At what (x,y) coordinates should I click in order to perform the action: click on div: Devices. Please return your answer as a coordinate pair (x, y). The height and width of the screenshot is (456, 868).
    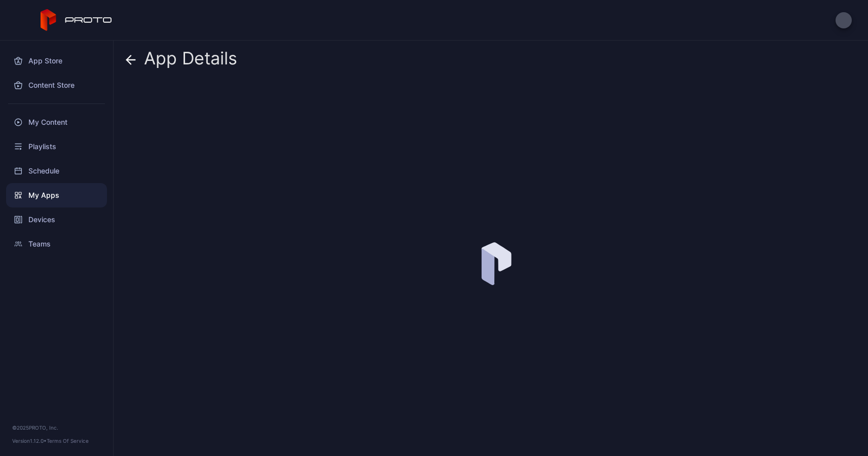
    Looking at the image, I should click on (56, 220).